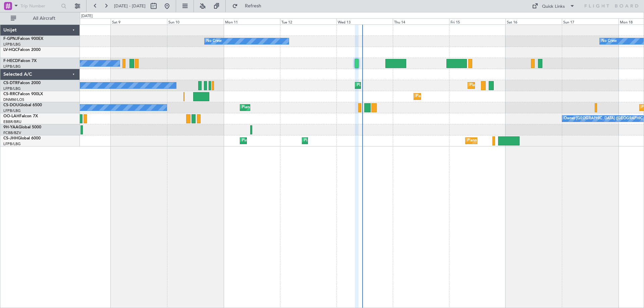  What do you see at coordinates (12, 133) in the screenshot?
I see `a: FCBB/BZV` at bounding box center [12, 133].